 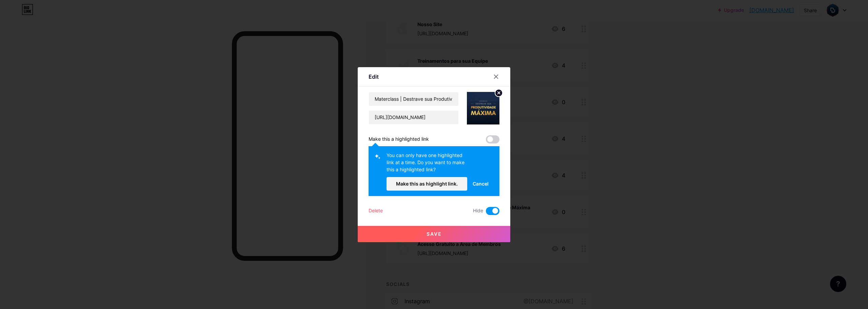 I want to click on button: Save, so click(x=434, y=234).